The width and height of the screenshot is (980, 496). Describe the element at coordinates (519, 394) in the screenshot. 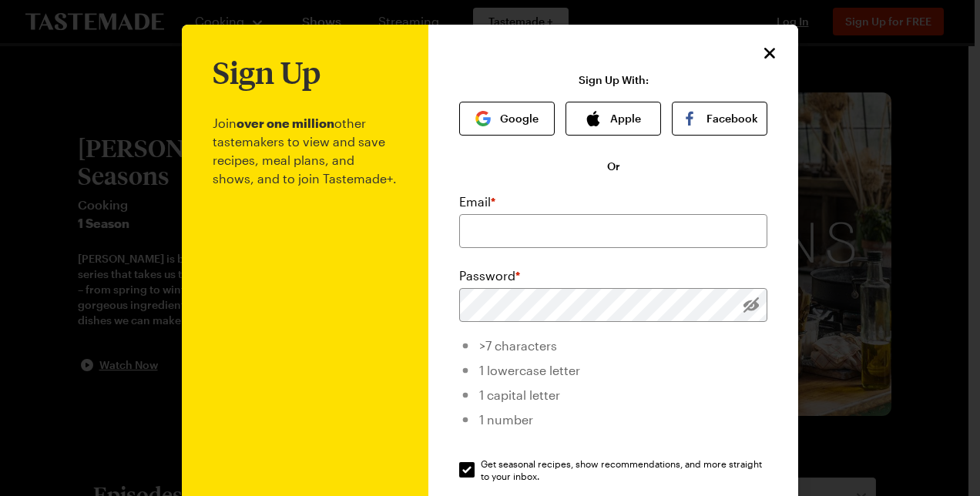

I see `span: 1 capital letter` at that location.